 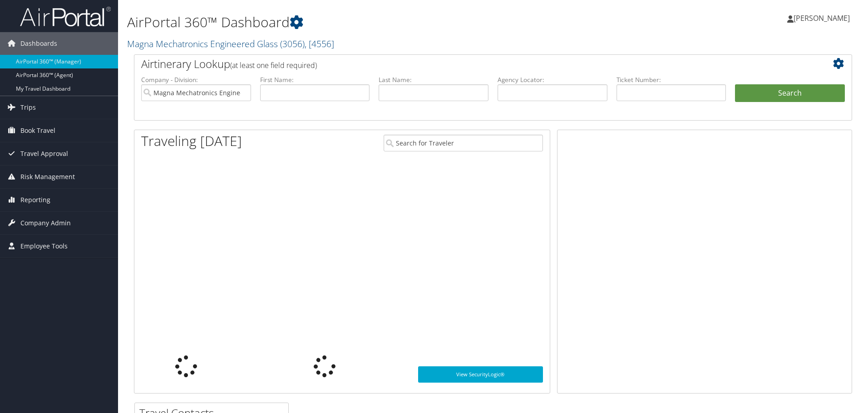 I want to click on span: , [ 4556 ], so click(x=319, y=44).